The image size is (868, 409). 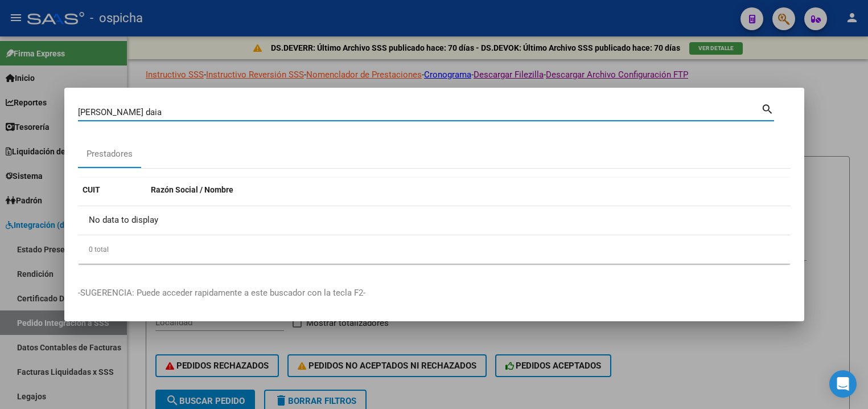 I want to click on div: Open Intercom Messenger, so click(x=843, y=384).